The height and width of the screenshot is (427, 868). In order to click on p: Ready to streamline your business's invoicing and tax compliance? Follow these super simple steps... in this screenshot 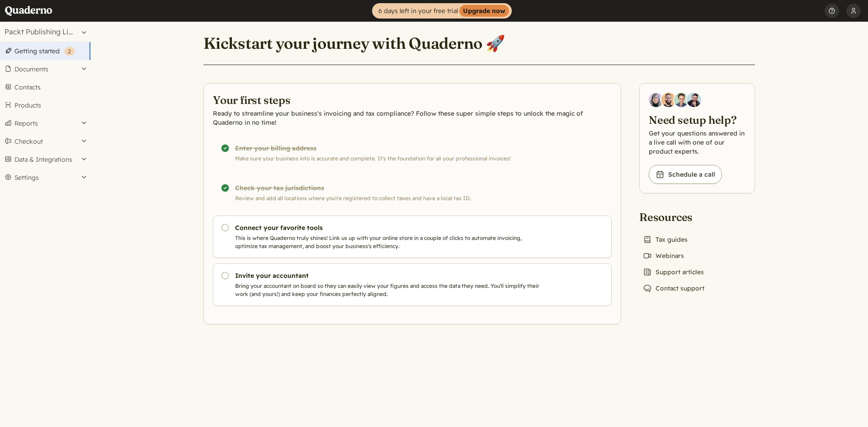, I will do `click(412, 118)`.